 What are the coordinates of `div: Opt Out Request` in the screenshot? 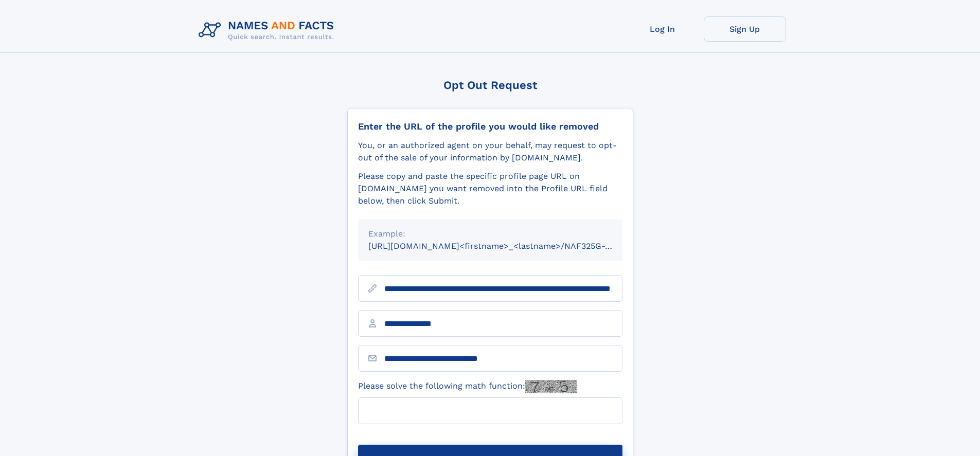 It's located at (490, 85).